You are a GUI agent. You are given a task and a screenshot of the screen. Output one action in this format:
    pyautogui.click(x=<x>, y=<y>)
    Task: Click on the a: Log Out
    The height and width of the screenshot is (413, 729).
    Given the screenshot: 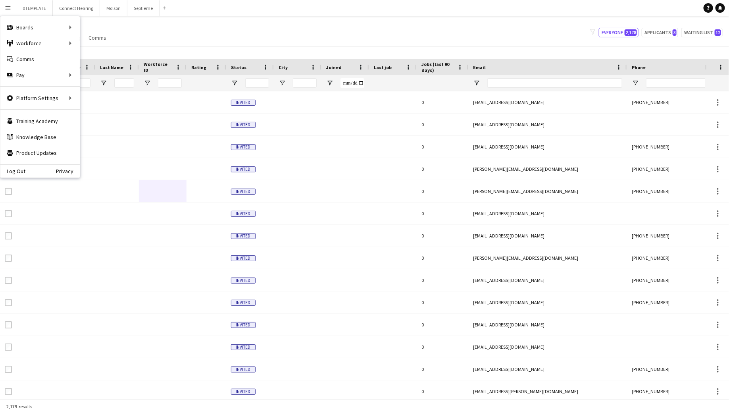 What is the action you would take?
    pyautogui.click(x=13, y=171)
    